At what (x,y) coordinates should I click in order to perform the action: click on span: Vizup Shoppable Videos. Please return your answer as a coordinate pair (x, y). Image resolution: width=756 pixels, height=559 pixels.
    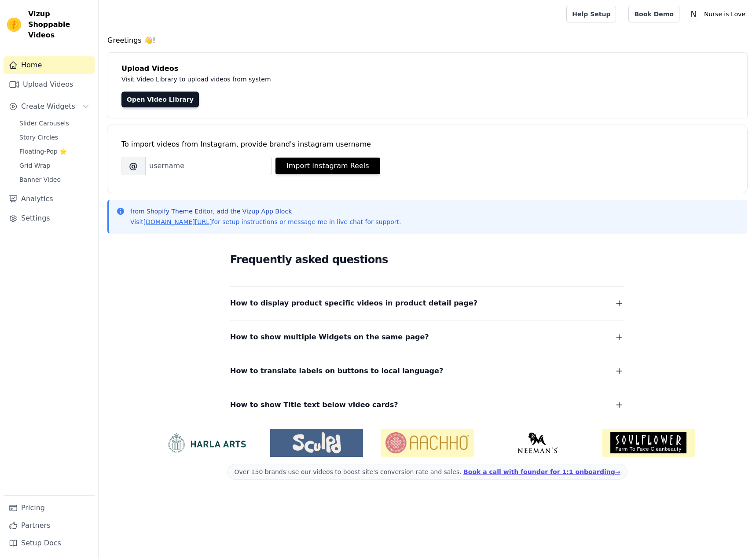
    Looking at the image, I should click on (60, 25).